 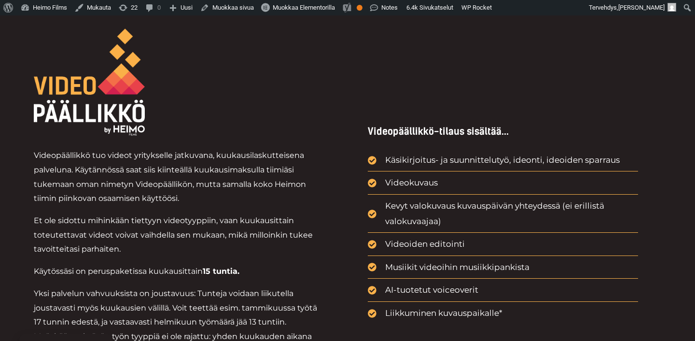 I want to click on span: Liikkuminen kuvauspaikalle*, so click(x=442, y=313).